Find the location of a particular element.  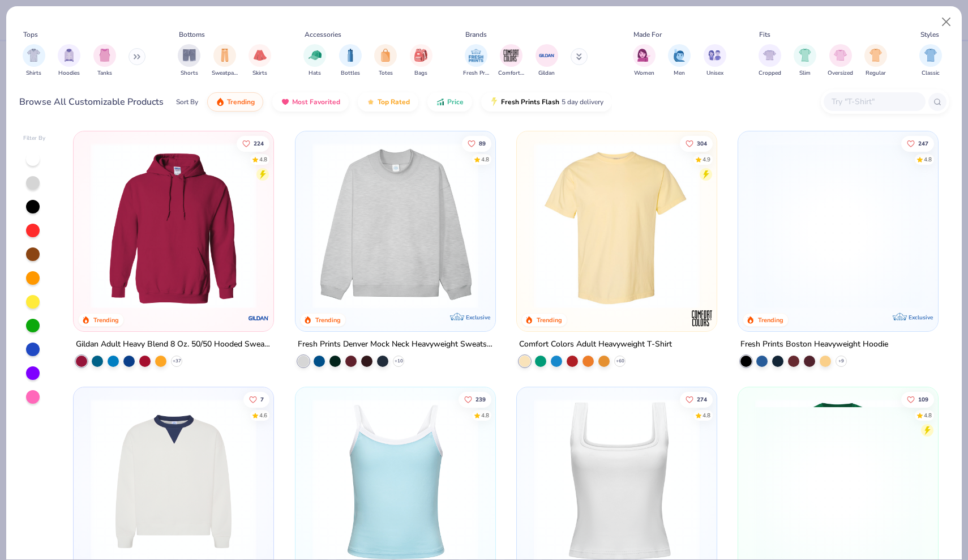

img: Gildan logo is located at coordinates (259, 318).